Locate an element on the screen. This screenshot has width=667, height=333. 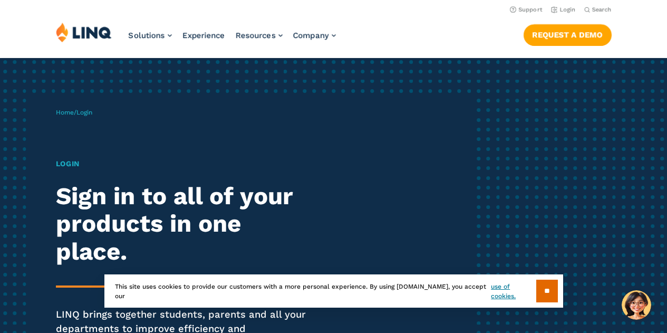
a: Request a Demo is located at coordinates (568, 35).